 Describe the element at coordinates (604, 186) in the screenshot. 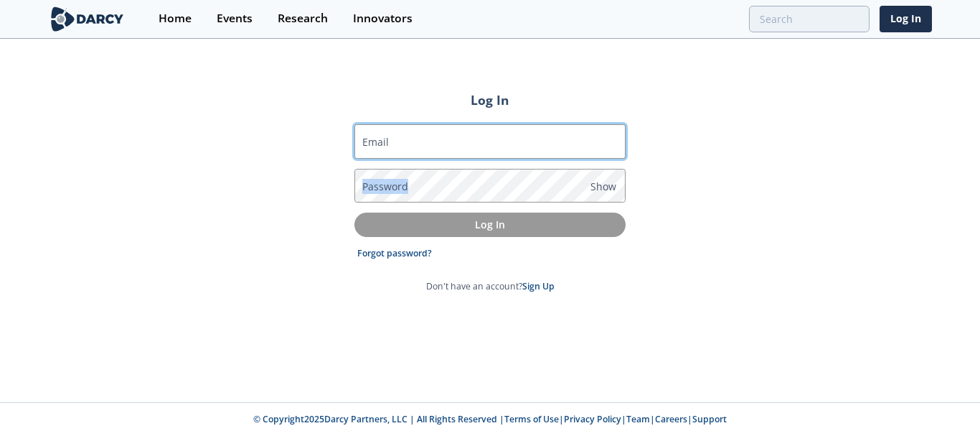

I see `span: Show` at that location.